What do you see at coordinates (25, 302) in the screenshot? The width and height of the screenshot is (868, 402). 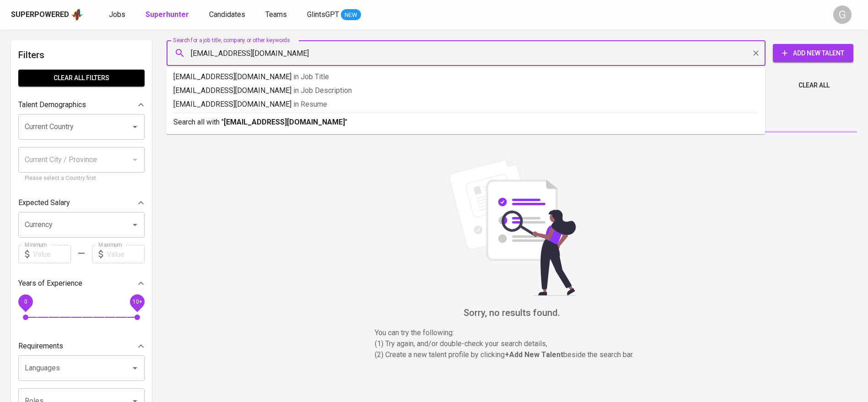 I see `span: 0` at bounding box center [25, 302].